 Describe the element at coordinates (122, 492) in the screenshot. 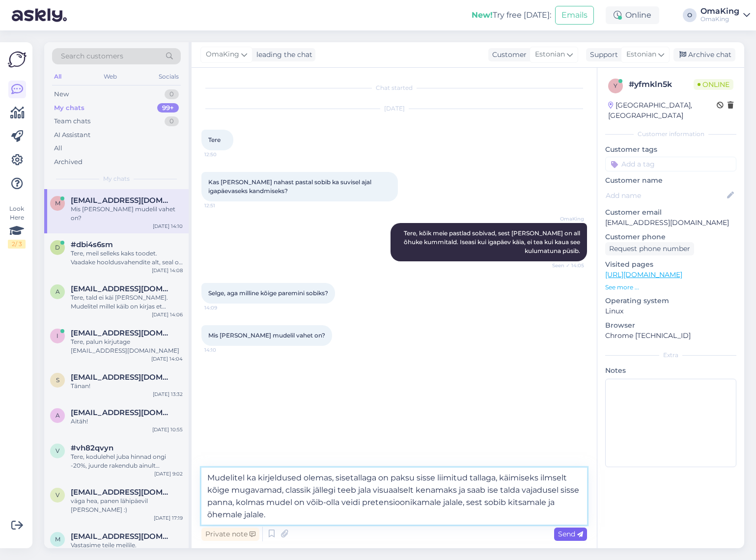

I see `span: varik900@gmail.com` at that location.